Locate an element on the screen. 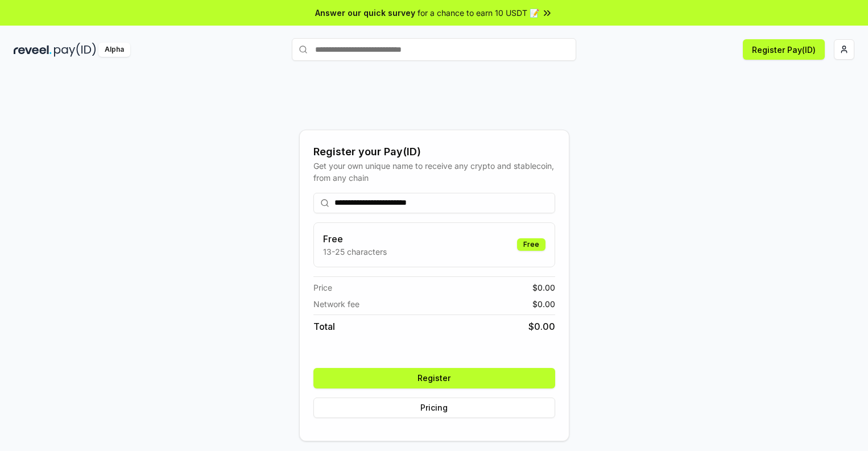 The height and width of the screenshot is (451, 868). span: Network fee is located at coordinates (336, 304).